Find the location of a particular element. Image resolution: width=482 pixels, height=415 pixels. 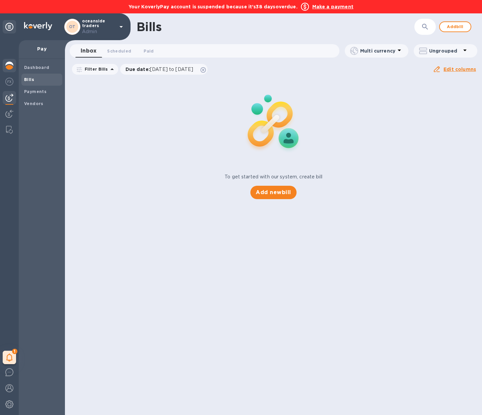

h1: Bills is located at coordinates (149, 27).